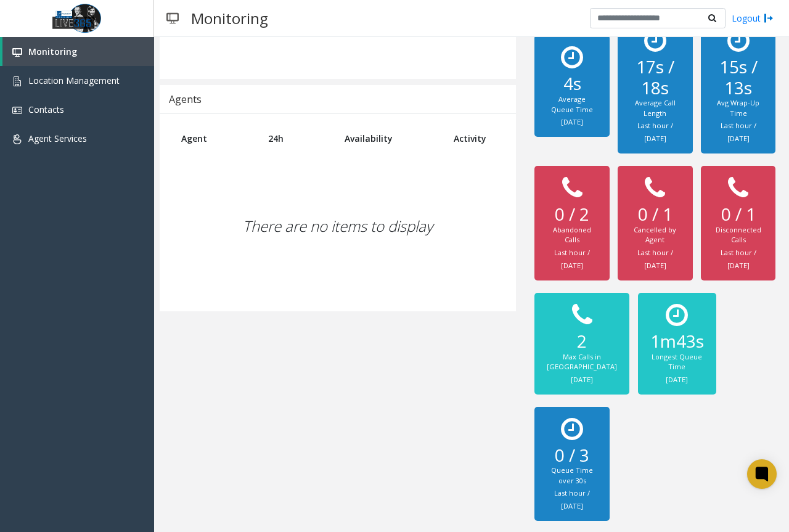  Describe the element at coordinates (677, 341) in the screenshot. I see `h2: 1m43s` at that location.